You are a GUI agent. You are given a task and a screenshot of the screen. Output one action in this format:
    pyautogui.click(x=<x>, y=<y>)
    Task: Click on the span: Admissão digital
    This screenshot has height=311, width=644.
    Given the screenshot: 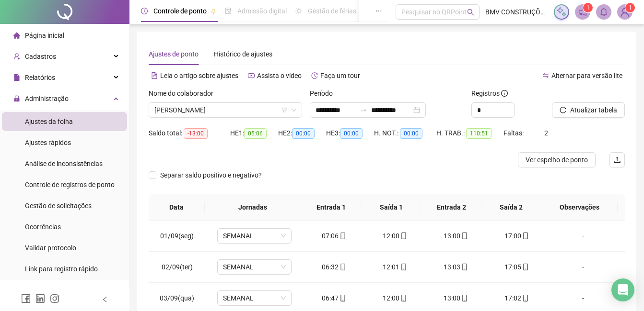 What is the action you would take?
    pyautogui.click(x=261, y=11)
    